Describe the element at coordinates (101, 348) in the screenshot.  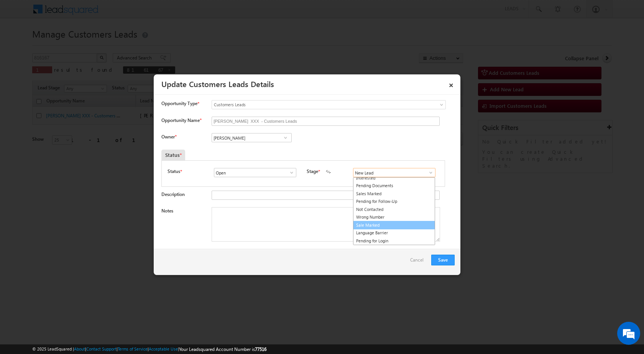
I see `a: Contact Support` at that location.